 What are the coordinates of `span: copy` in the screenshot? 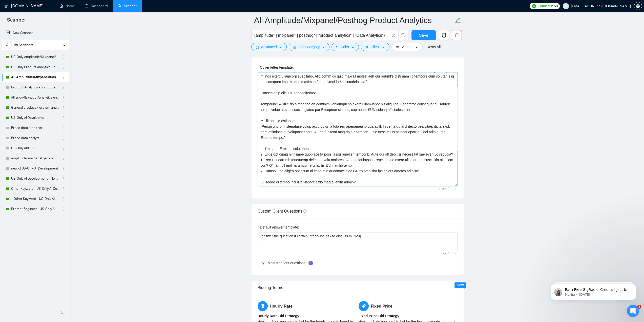 It's located at (444, 35).